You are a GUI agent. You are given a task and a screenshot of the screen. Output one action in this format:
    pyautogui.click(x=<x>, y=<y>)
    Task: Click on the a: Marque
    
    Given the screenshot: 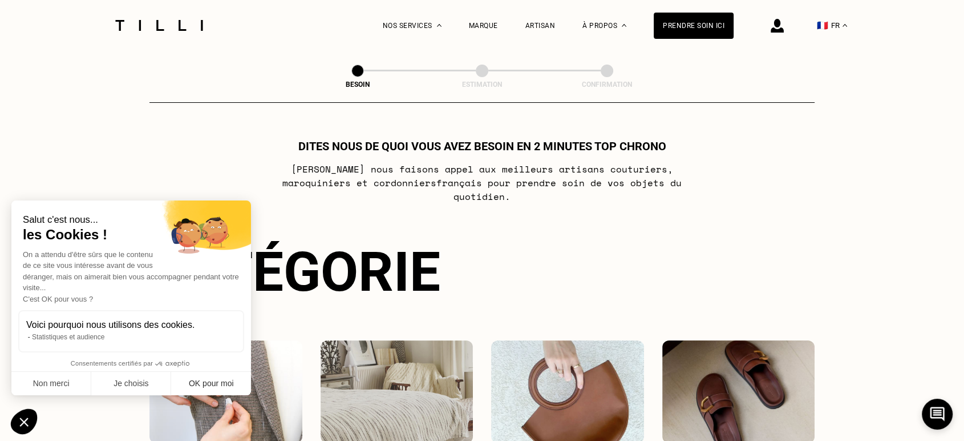 What is the action you would take?
    pyautogui.click(x=483, y=26)
    